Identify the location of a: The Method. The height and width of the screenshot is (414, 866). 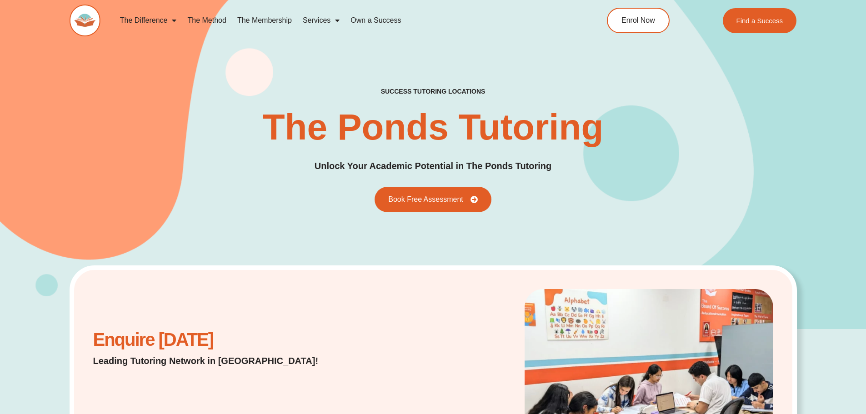
(206, 20).